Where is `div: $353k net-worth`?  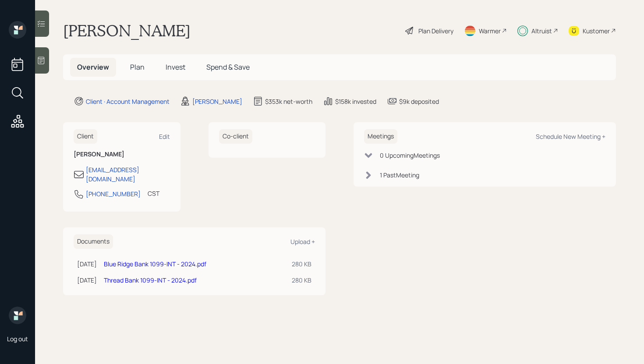
div: $353k net-worth is located at coordinates (289, 101).